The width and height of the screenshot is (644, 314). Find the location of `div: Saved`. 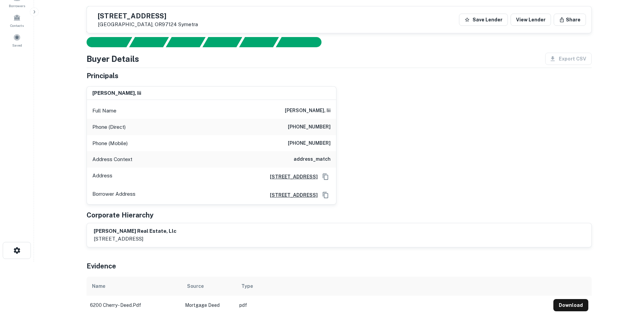

div: Saved is located at coordinates (17, 40).